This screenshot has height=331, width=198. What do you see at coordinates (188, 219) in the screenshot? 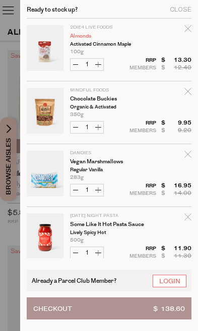
I see `div: Remove Some Like it Hot Pasta Sauce` at bounding box center [188, 219].